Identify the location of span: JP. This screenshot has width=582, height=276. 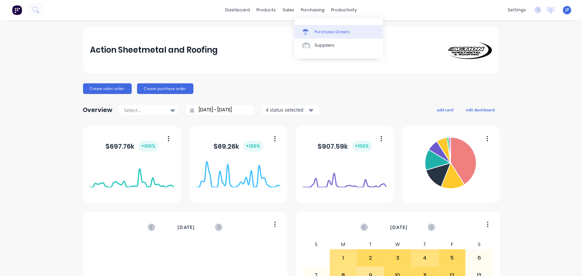
(567, 10).